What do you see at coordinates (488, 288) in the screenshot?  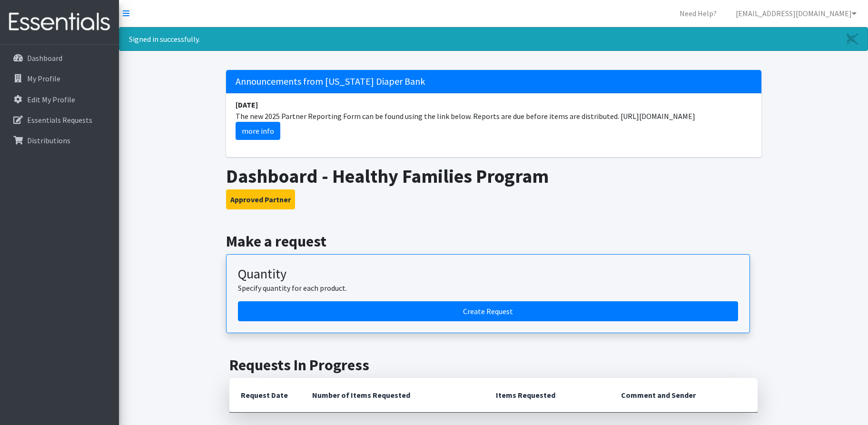 I see `p: Specify quantity for each product.` at bounding box center [488, 288].